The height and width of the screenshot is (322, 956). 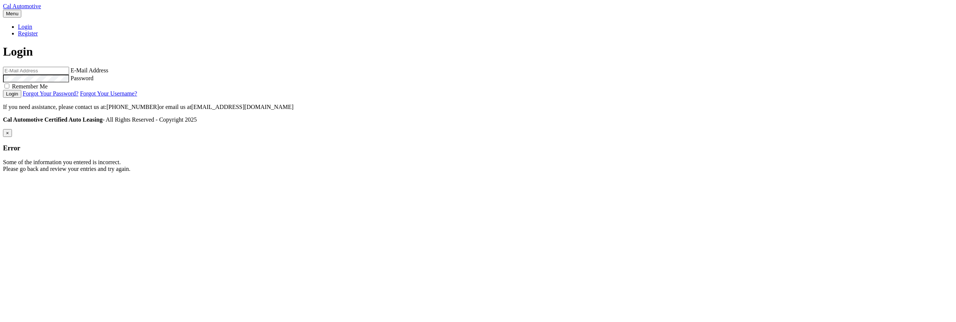 I want to click on span: Menu, so click(x=12, y=13).